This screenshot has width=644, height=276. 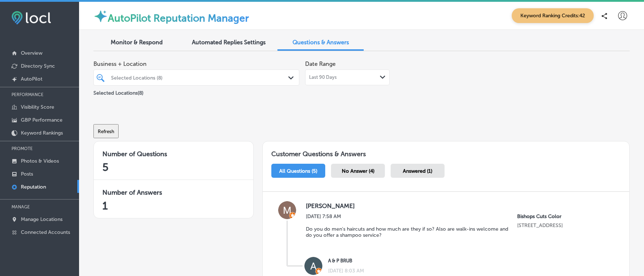 What do you see at coordinates (200, 77) in the screenshot?
I see `div: Selected Locations (8)` at bounding box center [200, 77].